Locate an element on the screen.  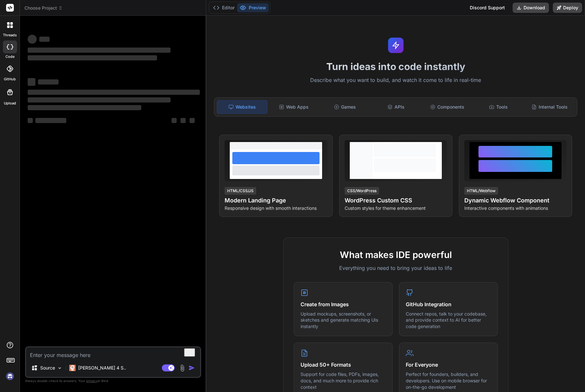
label: code is located at coordinates (10, 56).